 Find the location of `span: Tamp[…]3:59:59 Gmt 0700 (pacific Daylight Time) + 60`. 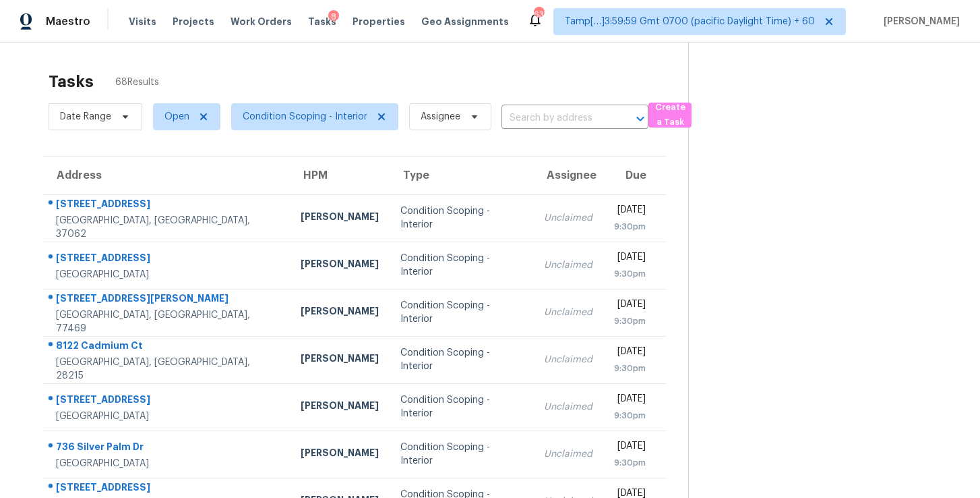

span: Tamp[…]3:59:59 Gmt 0700 (pacific Daylight Time) + 60 is located at coordinates (690, 22).